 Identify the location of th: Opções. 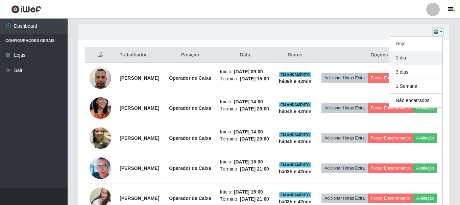
(380, 55).